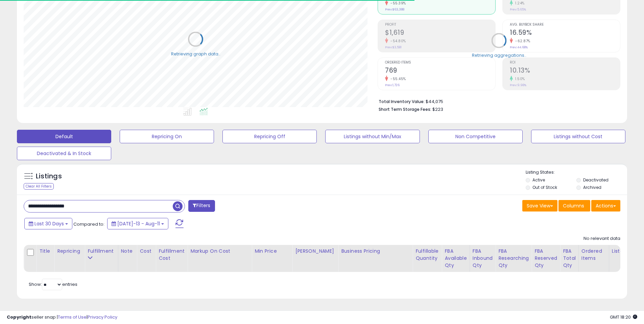  I want to click on span: 2025-09-11 18:20 GMT, so click(623, 317).